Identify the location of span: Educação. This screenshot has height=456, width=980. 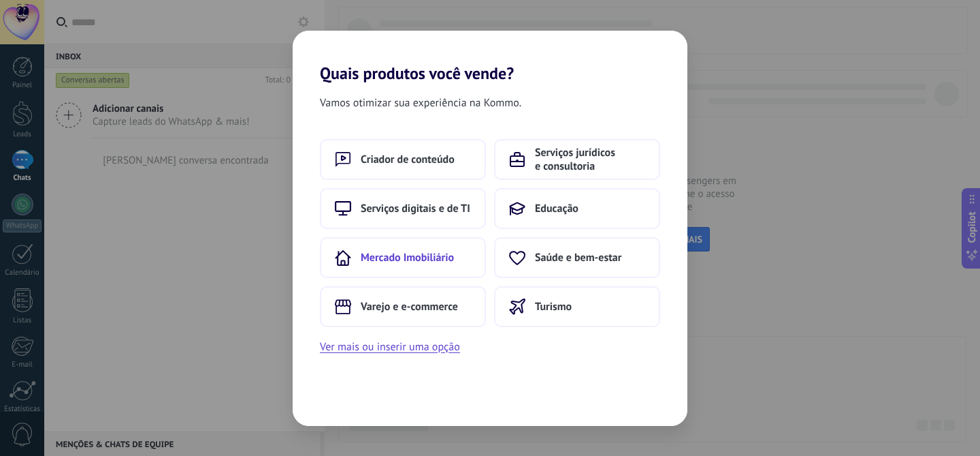
(557, 208).